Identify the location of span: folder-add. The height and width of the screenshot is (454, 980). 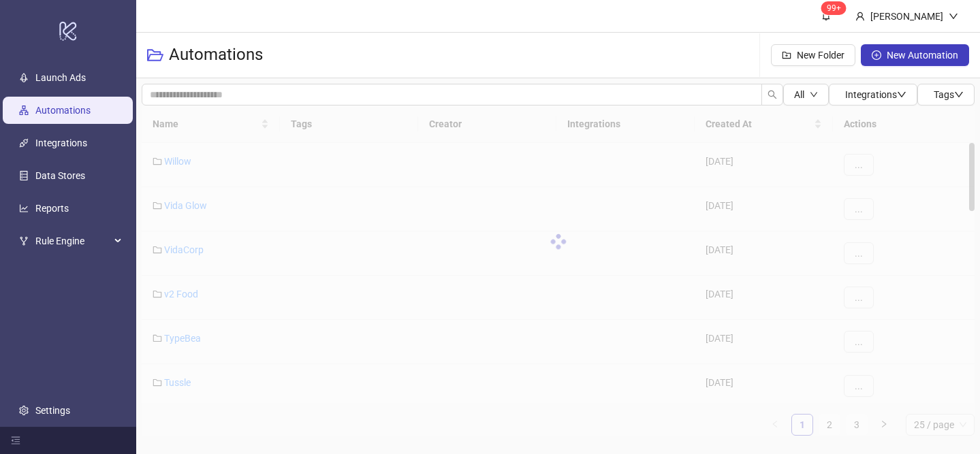
(786, 55).